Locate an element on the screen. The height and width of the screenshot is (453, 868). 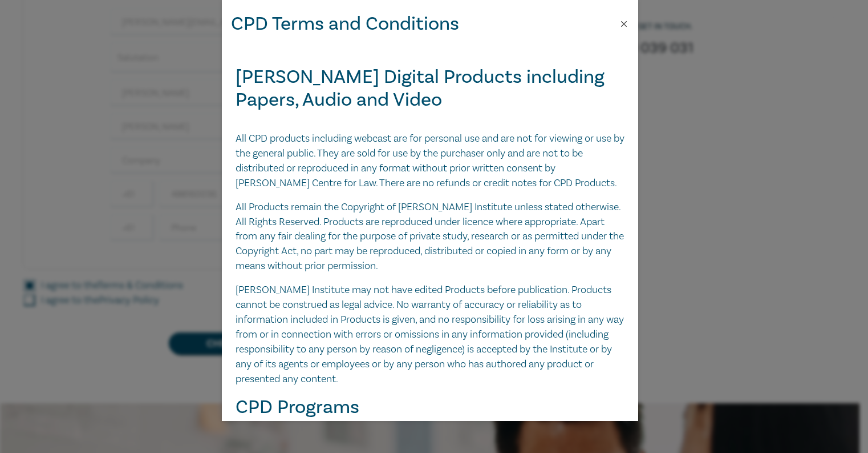
p: All CPD products including webcast are for personal use and are not for viewing or use by the gen... is located at coordinates (430, 161).